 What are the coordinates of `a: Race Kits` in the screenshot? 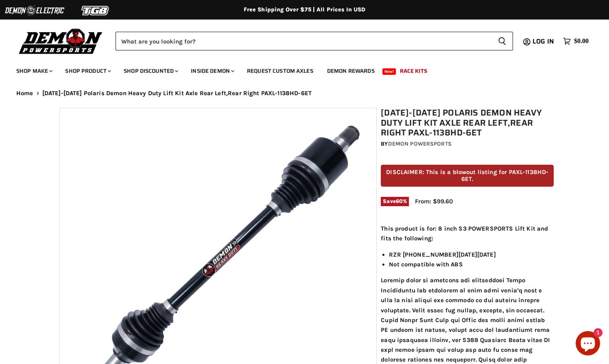 It's located at (413, 71).